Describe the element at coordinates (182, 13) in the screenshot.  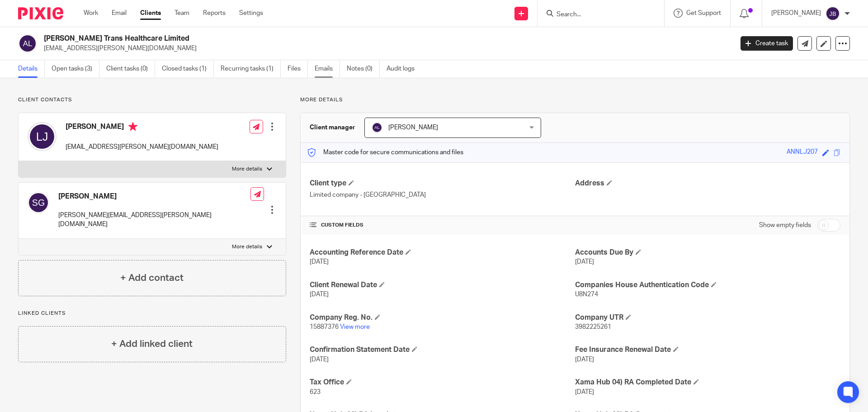
I see `a: Team` at that location.